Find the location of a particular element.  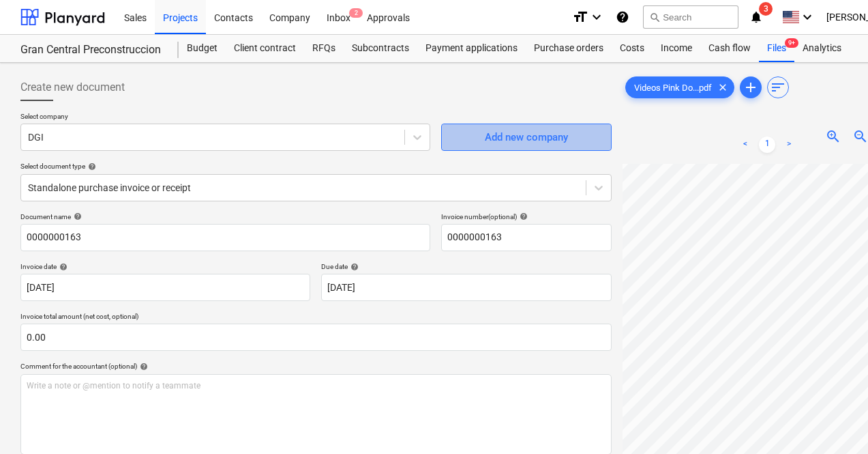

p: Select company is located at coordinates (225, 117).